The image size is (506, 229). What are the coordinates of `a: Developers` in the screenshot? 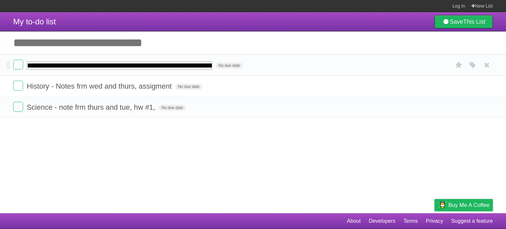 It's located at (382, 221).